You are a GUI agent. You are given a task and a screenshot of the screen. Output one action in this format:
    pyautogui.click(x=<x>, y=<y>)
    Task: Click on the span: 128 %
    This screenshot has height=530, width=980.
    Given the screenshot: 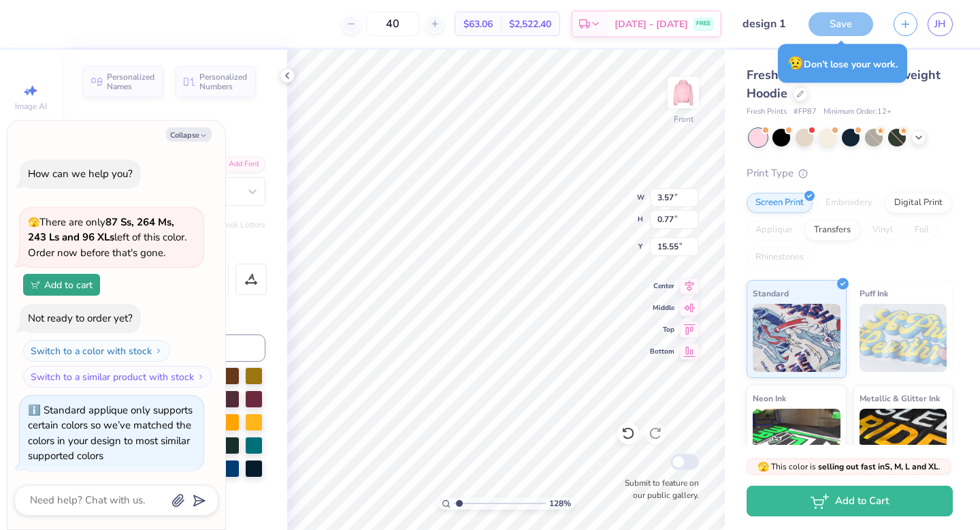 What is the action you would take?
    pyautogui.click(x=560, y=503)
    